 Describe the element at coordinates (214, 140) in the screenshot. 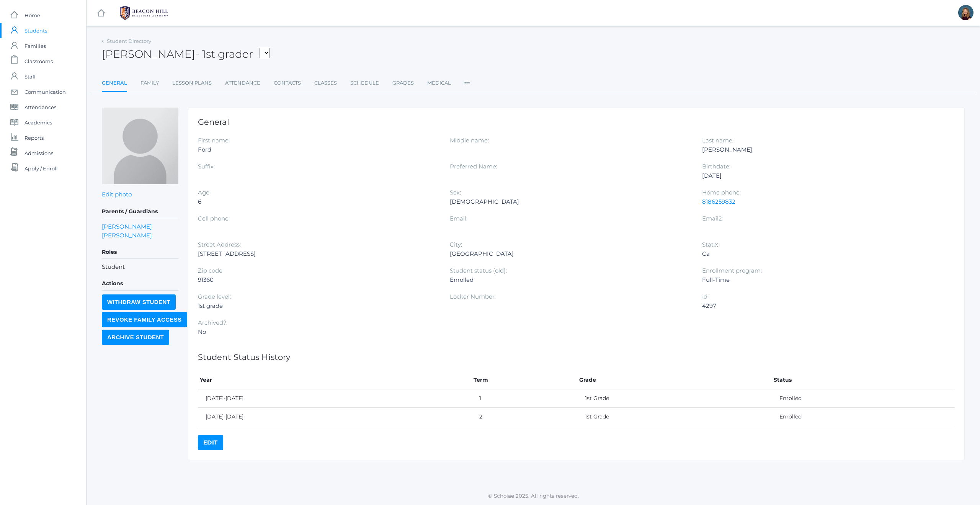

I see `label: First name:` at that location.